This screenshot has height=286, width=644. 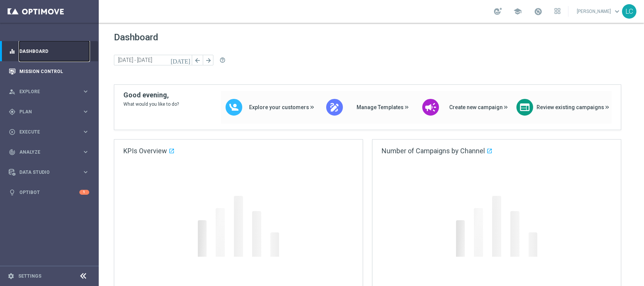 I want to click on a: Mission Control, so click(x=54, y=71).